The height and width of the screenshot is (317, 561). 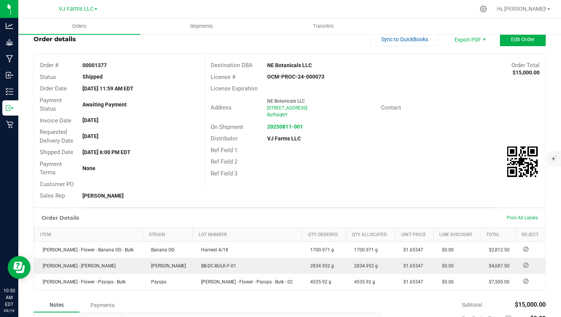 What do you see at coordinates (224, 174) in the screenshot?
I see `span: Ref Field 3` at bounding box center [224, 174].